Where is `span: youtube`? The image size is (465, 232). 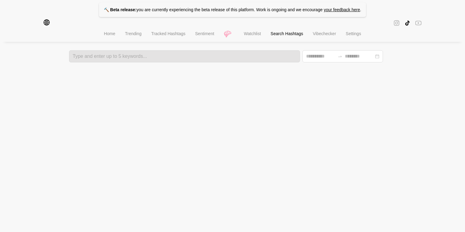 span: youtube is located at coordinates (418, 23).